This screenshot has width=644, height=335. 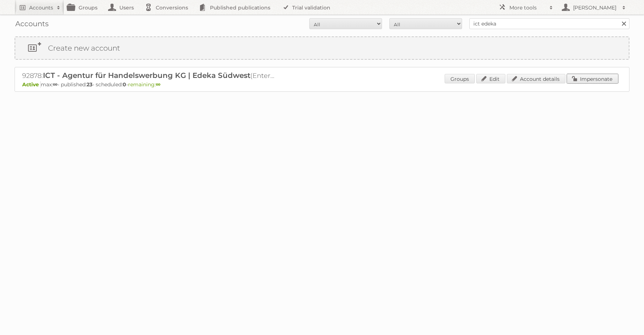 I want to click on a: Groups, so click(x=460, y=79).